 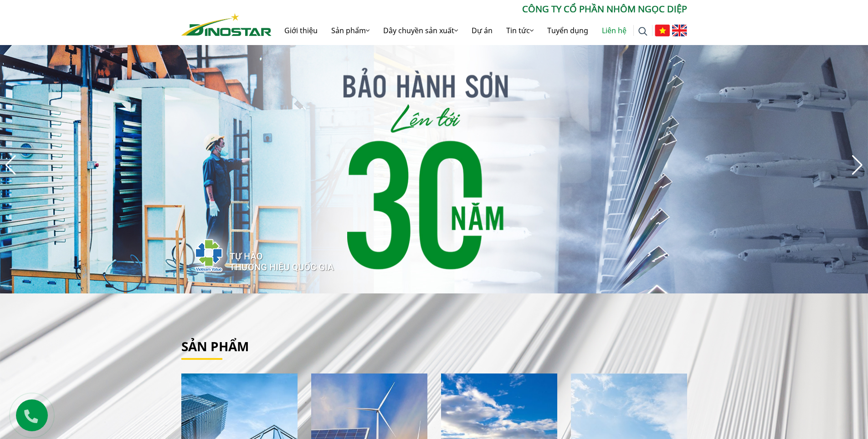 What do you see at coordinates (227, 25) in the screenshot?
I see `img: Nhôm Dinostar` at bounding box center [227, 25].